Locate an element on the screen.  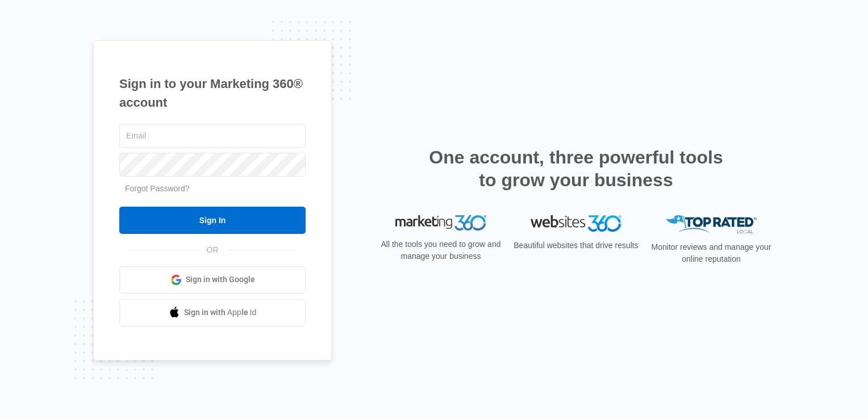
h1: Sign in to your Marketing 360® account is located at coordinates (212, 93).